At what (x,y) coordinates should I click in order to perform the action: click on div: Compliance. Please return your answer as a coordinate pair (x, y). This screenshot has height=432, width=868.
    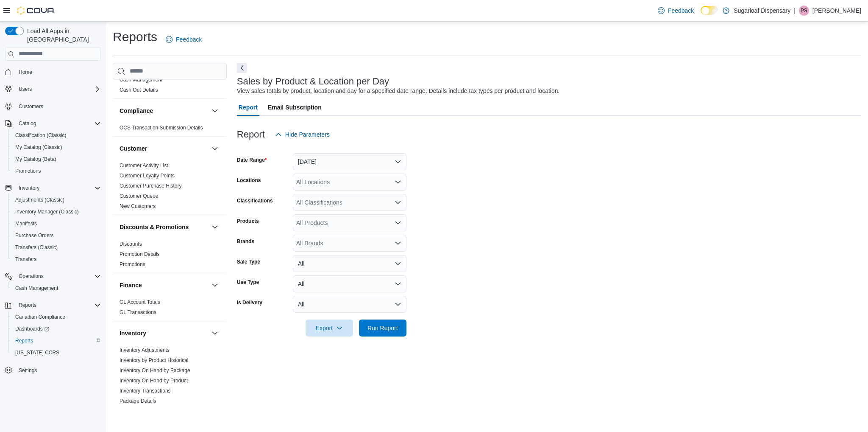
    Looking at the image, I should click on (170, 129).